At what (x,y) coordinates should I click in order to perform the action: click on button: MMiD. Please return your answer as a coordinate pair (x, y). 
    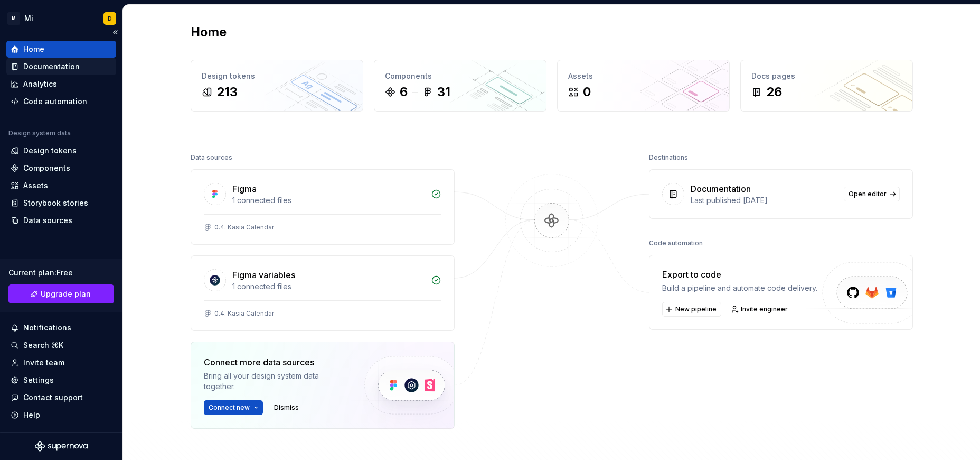
    Looking at the image, I should click on (61, 18).